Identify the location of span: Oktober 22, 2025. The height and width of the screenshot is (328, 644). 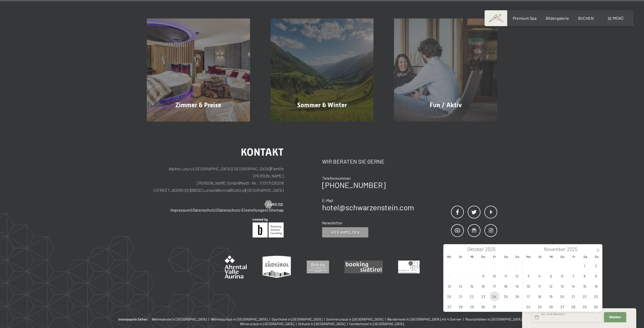
(472, 296).